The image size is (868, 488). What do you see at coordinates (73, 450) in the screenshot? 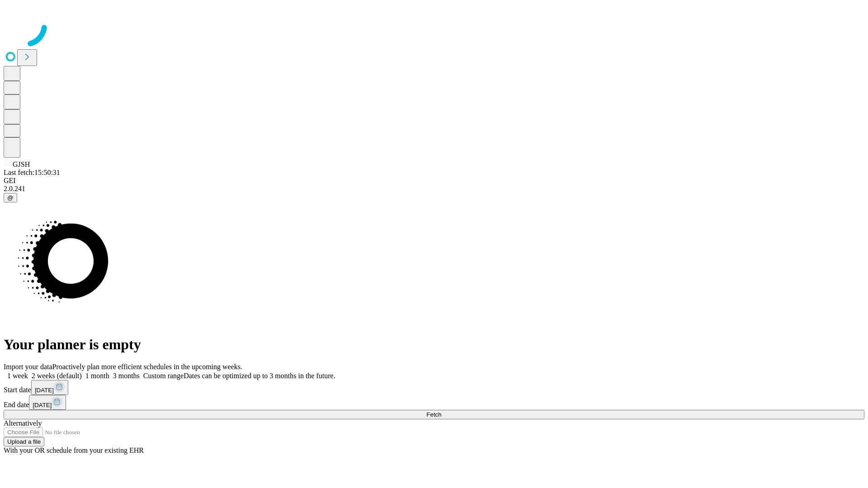
I see `span: With your OR schedule from your existing EHR` at bounding box center [73, 450].